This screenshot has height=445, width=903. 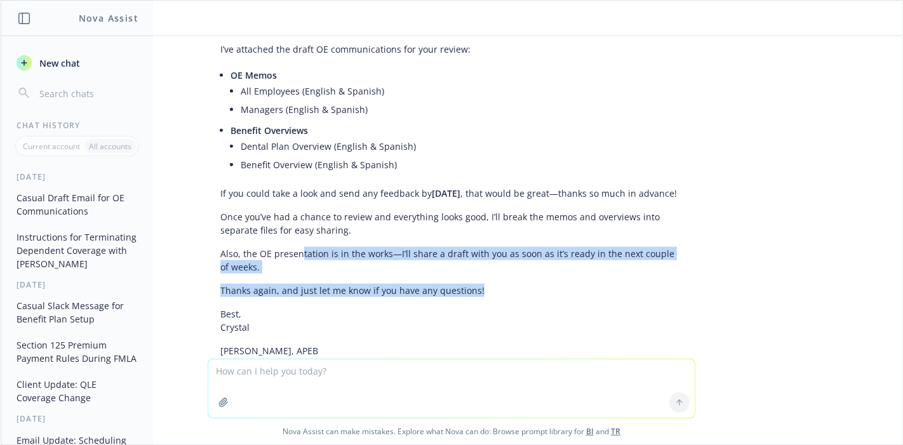 What do you see at coordinates (77, 204) in the screenshot?
I see `button: Casual Draft Email for OE Communications` at bounding box center [77, 204].